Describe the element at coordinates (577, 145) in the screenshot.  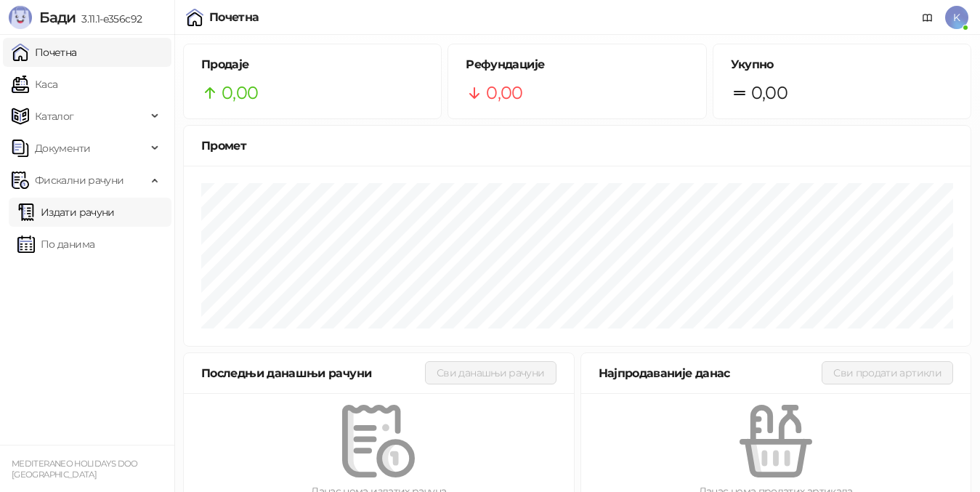
I see `div: Промет` at that location.